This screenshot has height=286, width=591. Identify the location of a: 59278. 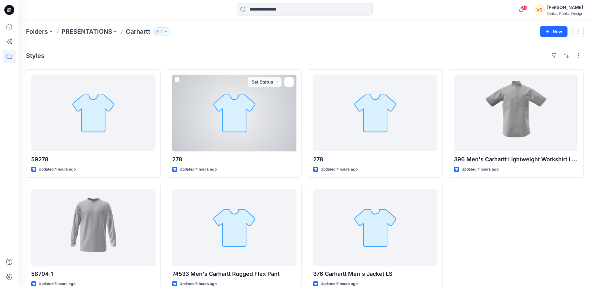
(93, 113).